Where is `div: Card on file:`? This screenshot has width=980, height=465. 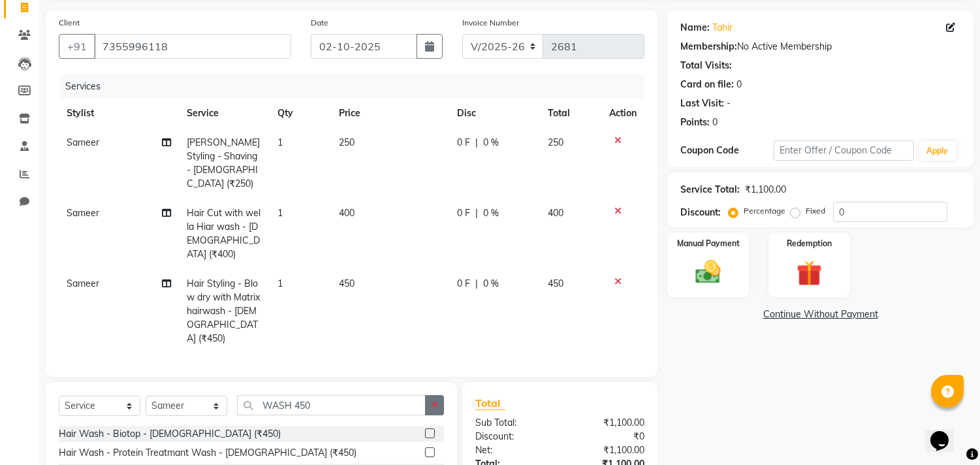
div: Card on file: is located at coordinates (707, 84).